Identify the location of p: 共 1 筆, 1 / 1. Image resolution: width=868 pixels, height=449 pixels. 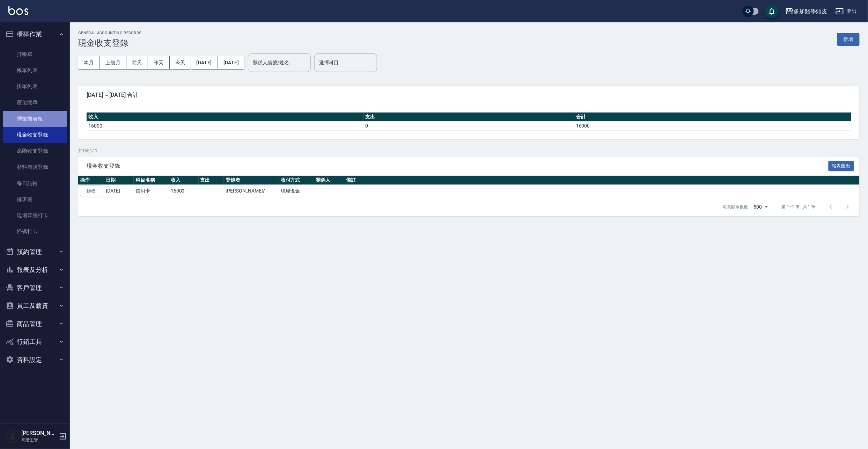
(469, 151).